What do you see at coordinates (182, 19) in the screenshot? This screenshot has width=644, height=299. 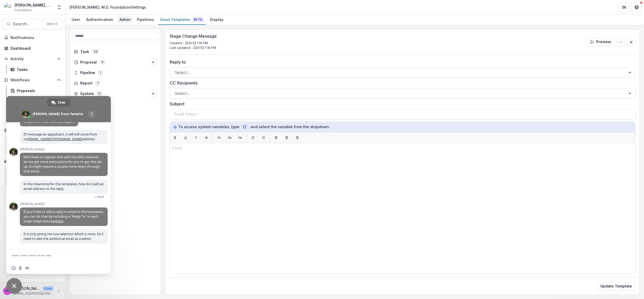 I see `a: Email Templates Beta` at bounding box center [182, 19].